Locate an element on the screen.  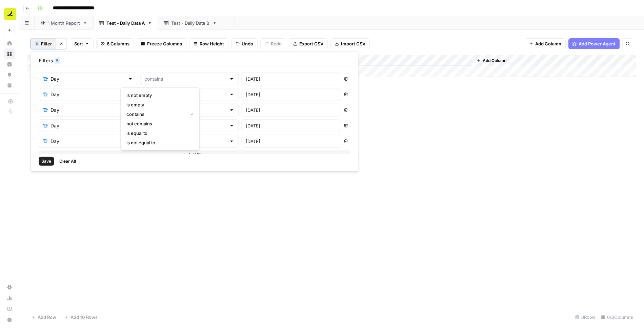
span: Undo is located at coordinates (248, 44).